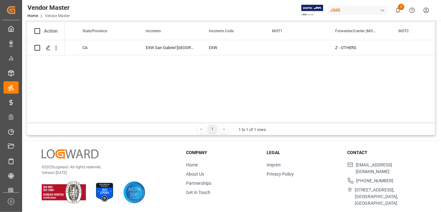 Image resolution: width=441 pixels, height=212 pixels. What do you see at coordinates (252, 130) in the screenshot?
I see `div: 1 to 1 of 1 rows` at bounding box center [252, 130].